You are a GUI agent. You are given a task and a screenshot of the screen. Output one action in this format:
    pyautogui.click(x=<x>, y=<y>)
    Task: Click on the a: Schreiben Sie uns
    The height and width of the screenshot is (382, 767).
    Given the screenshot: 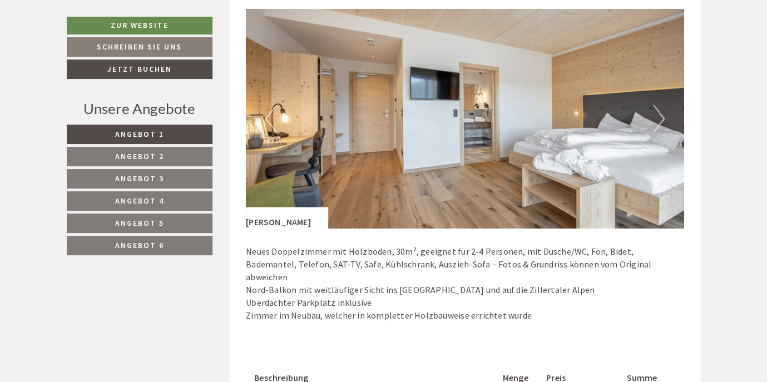 What is the action you would take?
    pyautogui.click(x=140, y=47)
    